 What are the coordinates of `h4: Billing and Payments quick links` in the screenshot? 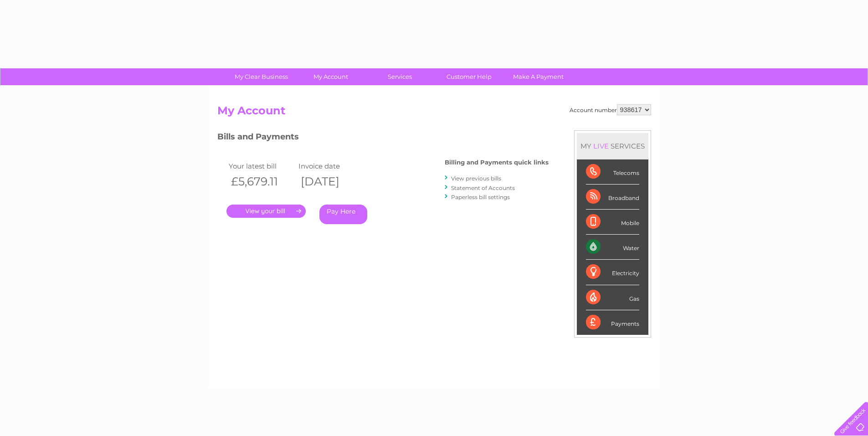 It's located at (497, 162).